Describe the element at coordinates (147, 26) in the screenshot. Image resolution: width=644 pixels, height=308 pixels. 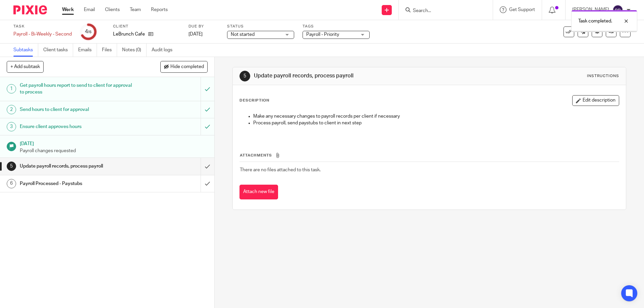
I see `label: Client` at that location.